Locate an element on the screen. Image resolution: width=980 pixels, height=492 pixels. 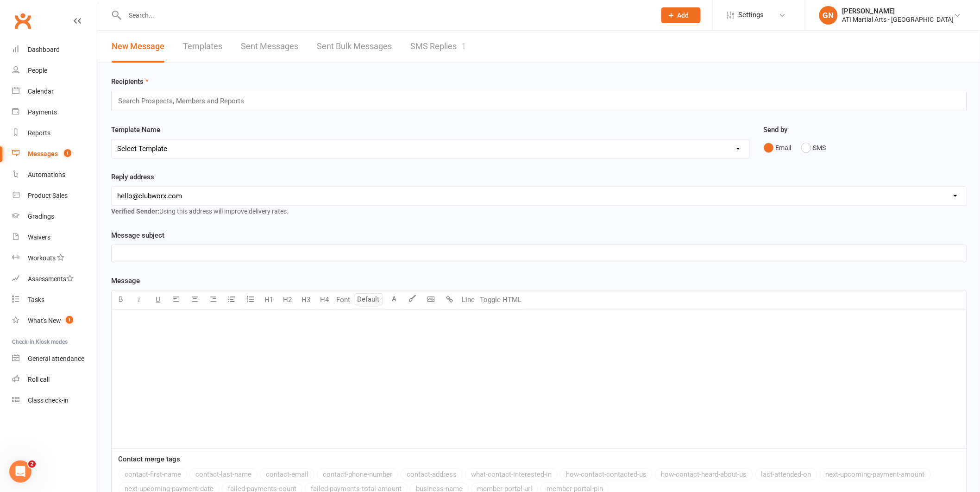
a: People is located at coordinates (54, 70).